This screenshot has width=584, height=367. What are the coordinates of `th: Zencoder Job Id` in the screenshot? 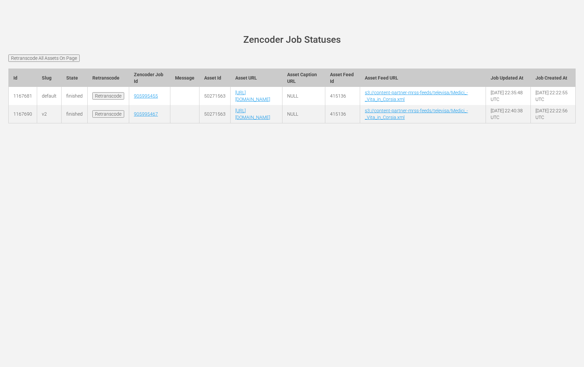 It's located at (150, 78).